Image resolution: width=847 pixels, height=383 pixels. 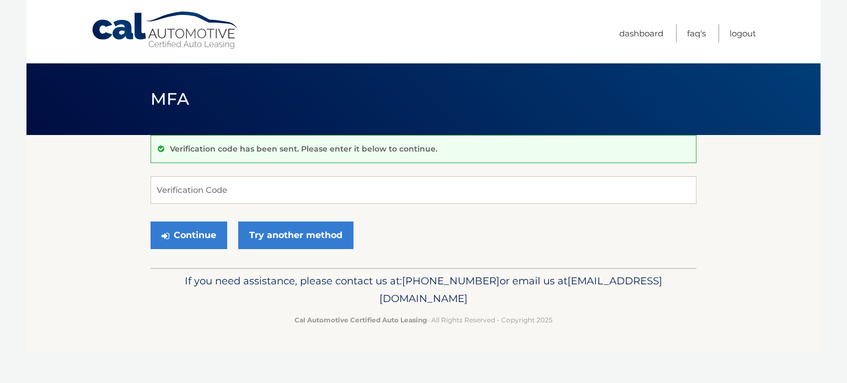 What do you see at coordinates (743, 33) in the screenshot?
I see `a: Logout` at bounding box center [743, 33].